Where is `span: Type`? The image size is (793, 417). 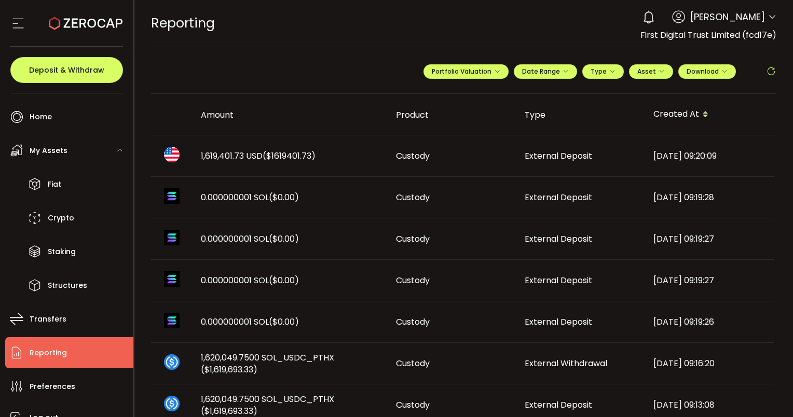
span: Type is located at coordinates (603, 71).